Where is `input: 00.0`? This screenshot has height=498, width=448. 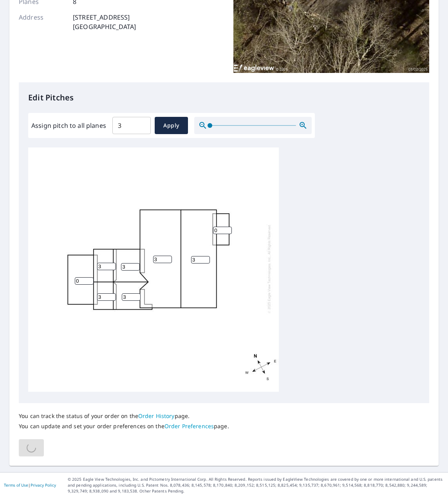 input: 00.0 is located at coordinates (132, 125).